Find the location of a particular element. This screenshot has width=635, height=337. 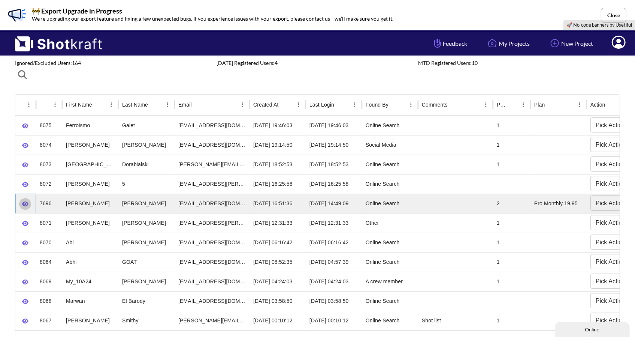

img: Add Icon is located at coordinates (555, 43).